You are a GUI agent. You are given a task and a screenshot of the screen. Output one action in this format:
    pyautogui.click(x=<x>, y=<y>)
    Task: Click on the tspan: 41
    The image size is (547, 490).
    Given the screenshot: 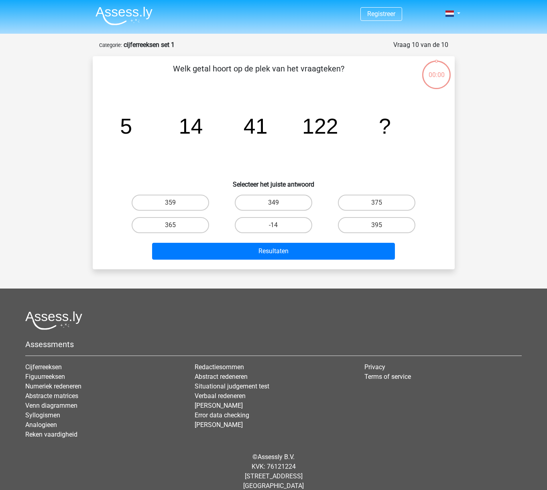 What is the action you would take?
    pyautogui.click(x=255, y=126)
    